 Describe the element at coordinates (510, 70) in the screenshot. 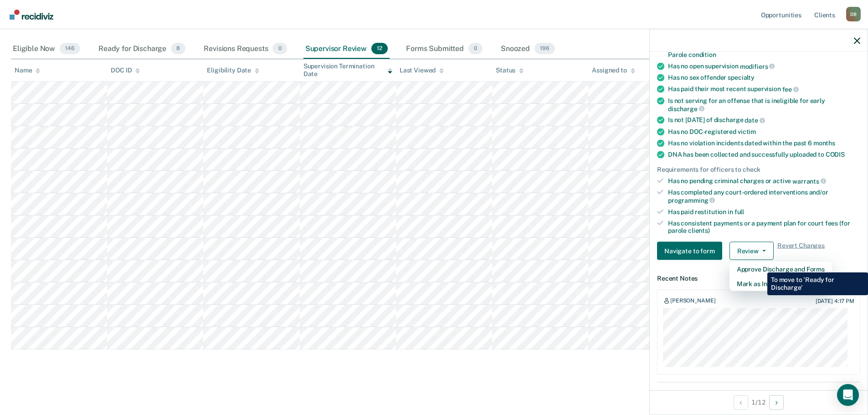

I see `div: Status` at that location.